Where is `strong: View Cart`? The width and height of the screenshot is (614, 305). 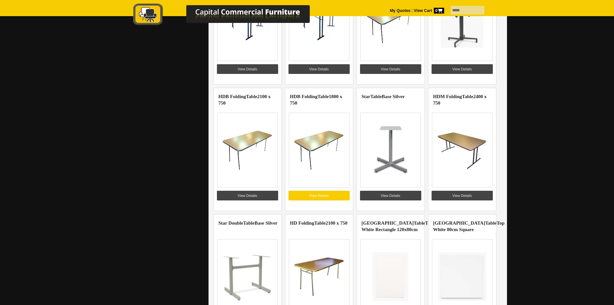
strong: View Cart is located at coordinates (429, 11).